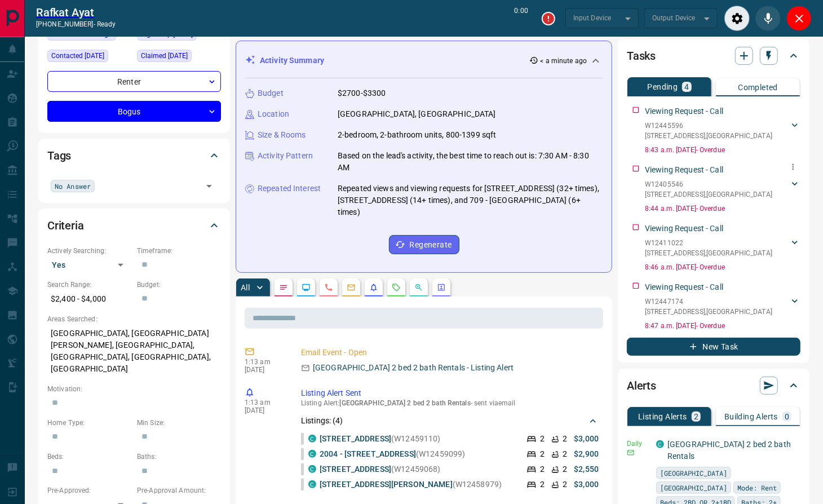 Image resolution: width=823 pixels, height=504 pixels. Describe the element at coordinates (245, 288) in the screenshot. I see `p: All` at that location.